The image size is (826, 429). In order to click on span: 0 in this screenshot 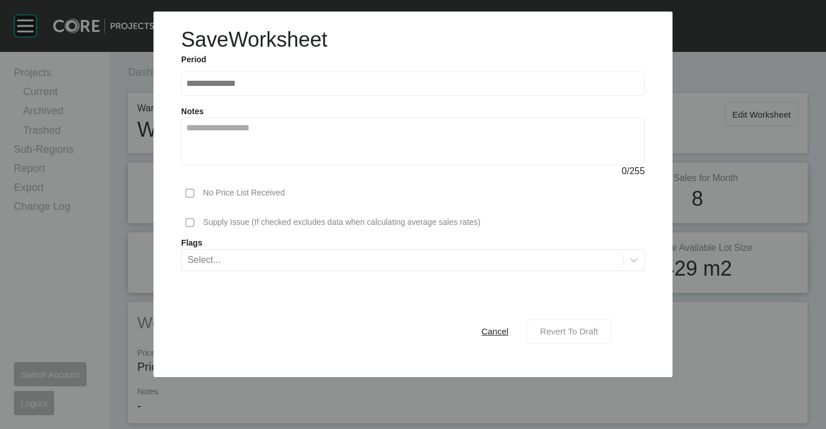, I will do `click(624, 171)`.